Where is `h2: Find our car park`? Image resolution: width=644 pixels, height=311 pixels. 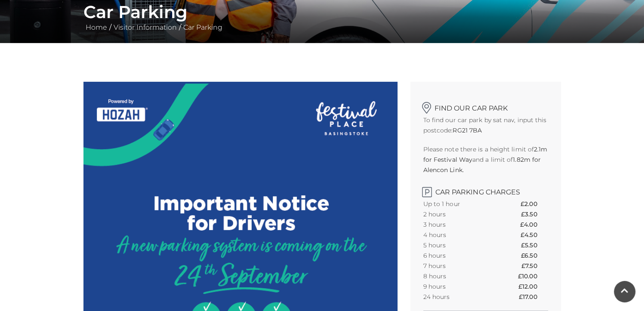 h2: Find our car park is located at coordinates (486, 105).